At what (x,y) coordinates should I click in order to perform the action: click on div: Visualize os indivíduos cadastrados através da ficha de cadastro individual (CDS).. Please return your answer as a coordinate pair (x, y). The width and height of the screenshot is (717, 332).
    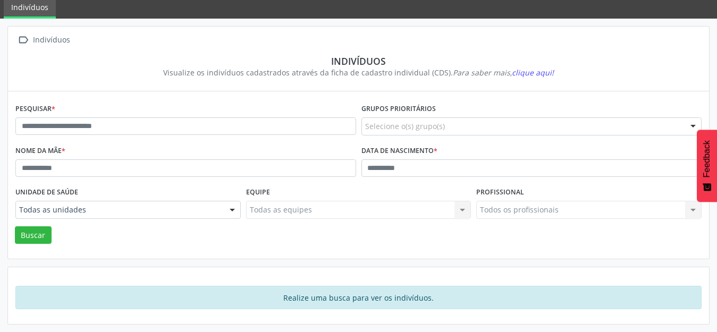
    Looking at the image, I should click on (358, 72).